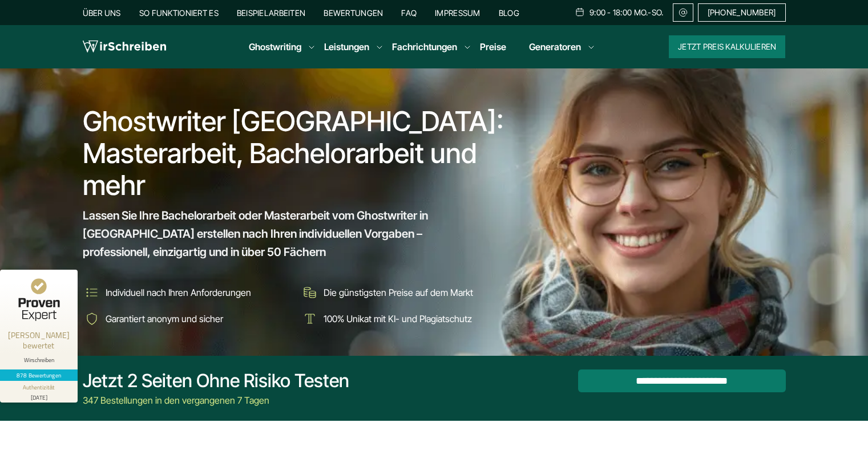 The height and width of the screenshot is (451, 868). What do you see at coordinates (188, 319) in the screenshot?
I see `li: Garantiert anonym und sicher` at bounding box center [188, 319].